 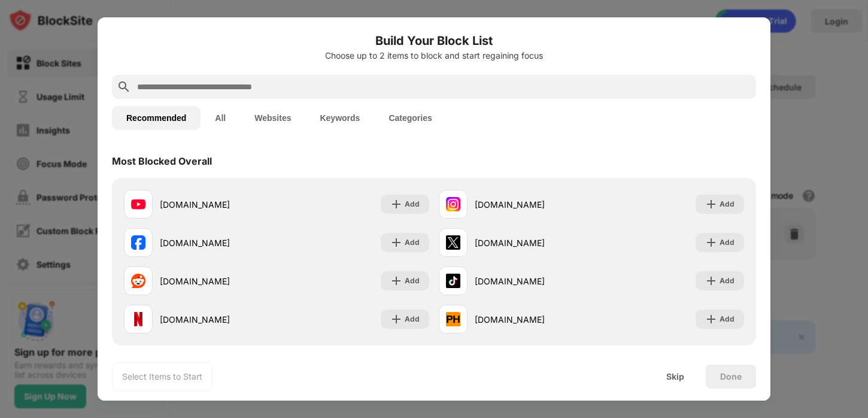 I want to click on button: Recommended, so click(x=156, y=118).